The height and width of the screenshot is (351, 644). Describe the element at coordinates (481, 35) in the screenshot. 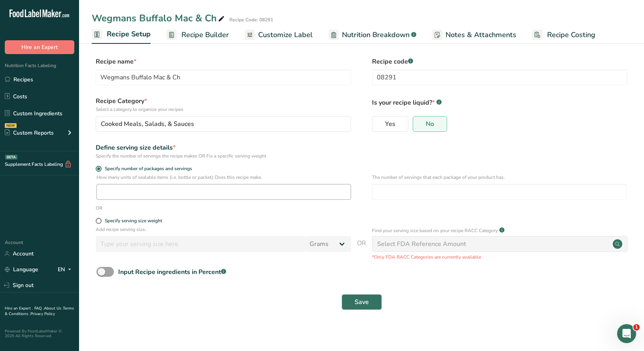

I see `span: Notes & Attachments` at that location.